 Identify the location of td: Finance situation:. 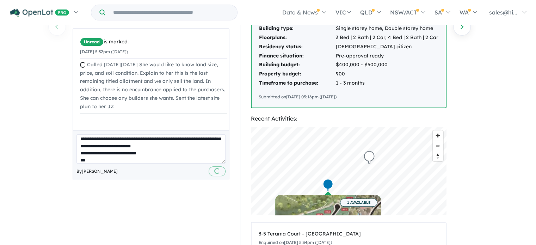
(297, 56).